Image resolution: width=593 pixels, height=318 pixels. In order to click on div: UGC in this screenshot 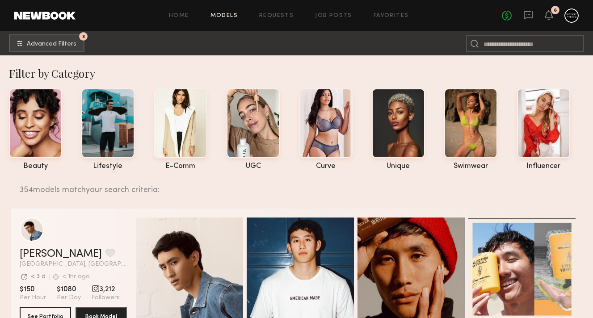, I will do `click(253, 166)`.